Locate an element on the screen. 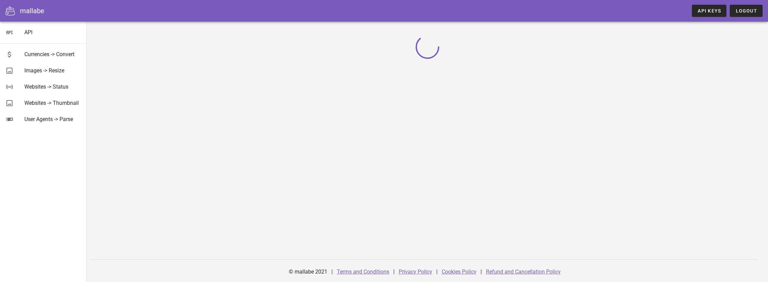 This screenshot has width=768, height=282. a: Cookies Policy is located at coordinates (459, 272).